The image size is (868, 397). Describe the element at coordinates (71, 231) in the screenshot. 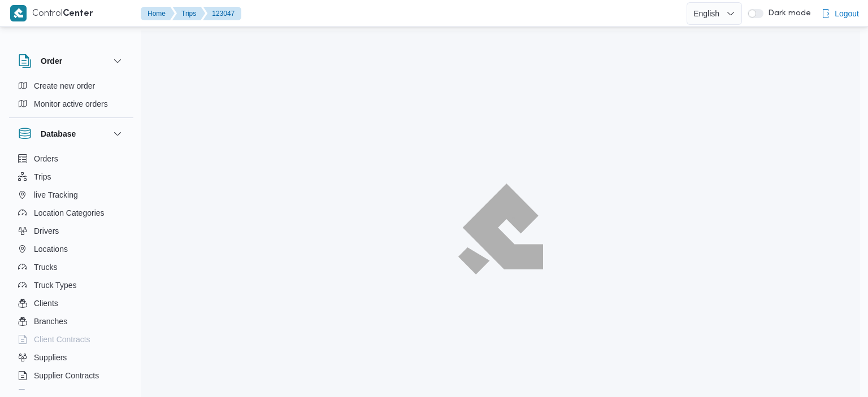

I see `button: Drivers` at that location.